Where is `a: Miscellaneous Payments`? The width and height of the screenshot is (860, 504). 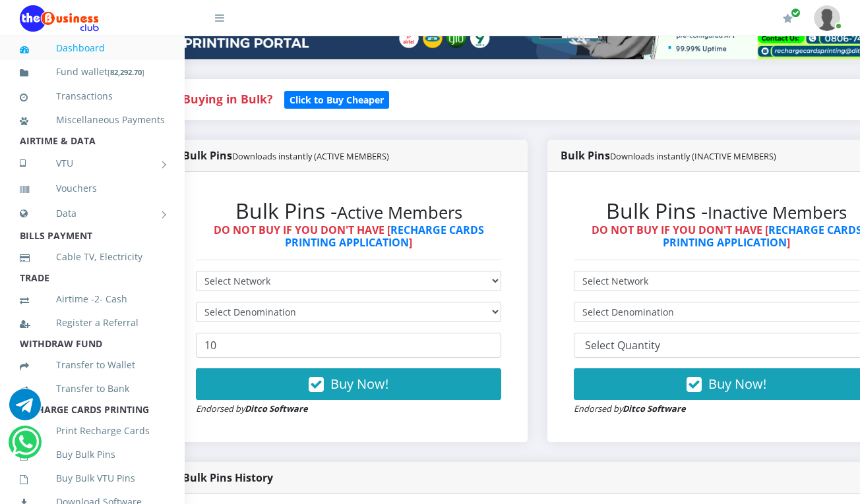
a: Miscellaneous Payments is located at coordinates (93, 120).